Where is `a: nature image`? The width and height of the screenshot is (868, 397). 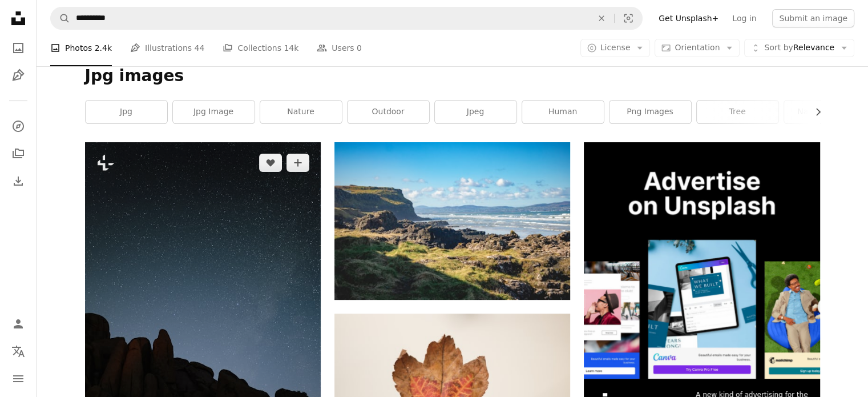
a: nature image is located at coordinates (825, 112).